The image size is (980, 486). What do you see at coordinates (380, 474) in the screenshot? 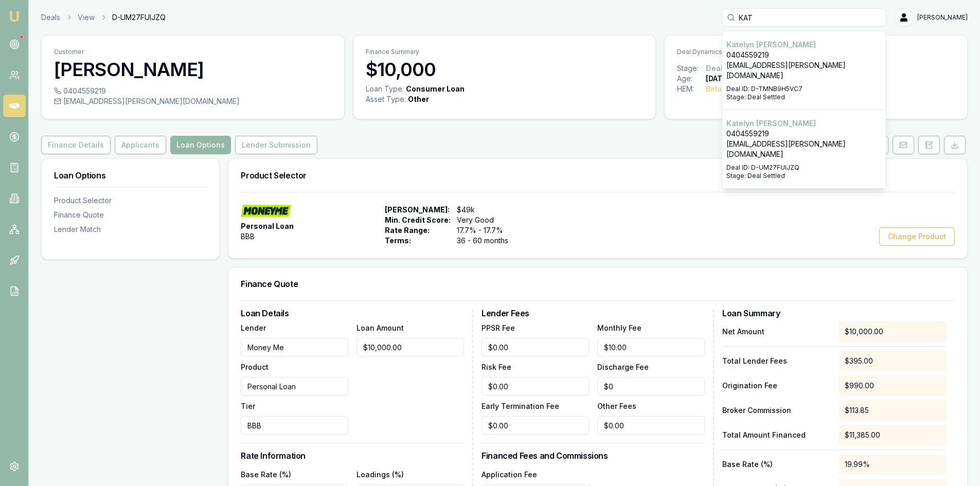
I see `label: Loadings (%)` at bounding box center [380, 474].